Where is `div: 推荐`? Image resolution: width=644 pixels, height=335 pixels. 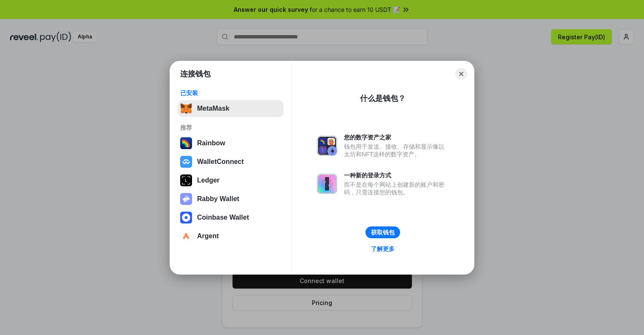 div: 推荐 is located at coordinates (230, 128).